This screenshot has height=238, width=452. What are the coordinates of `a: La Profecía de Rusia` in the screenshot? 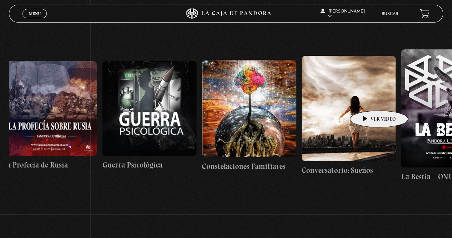 It's located at (50, 116).